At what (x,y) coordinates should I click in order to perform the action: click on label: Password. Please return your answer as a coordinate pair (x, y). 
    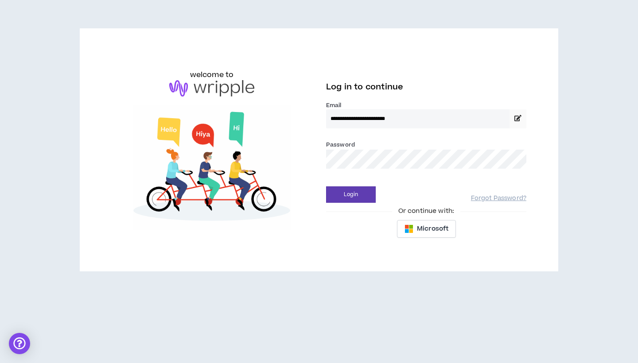
    Looking at the image, I should click on (340, 145).